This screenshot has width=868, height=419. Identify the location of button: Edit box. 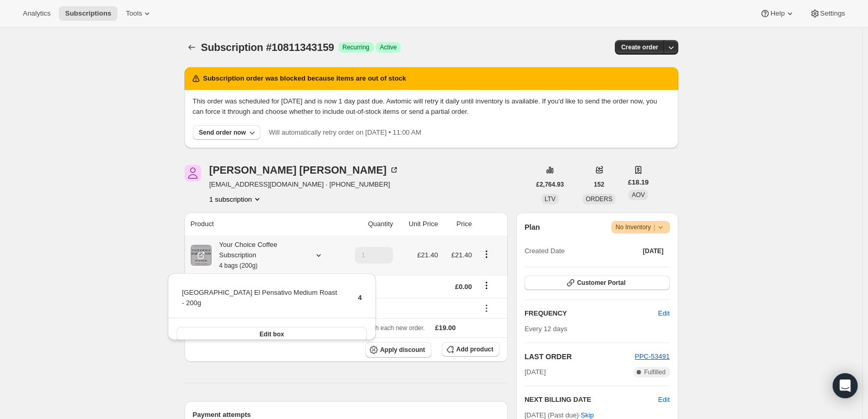
(272, 334).